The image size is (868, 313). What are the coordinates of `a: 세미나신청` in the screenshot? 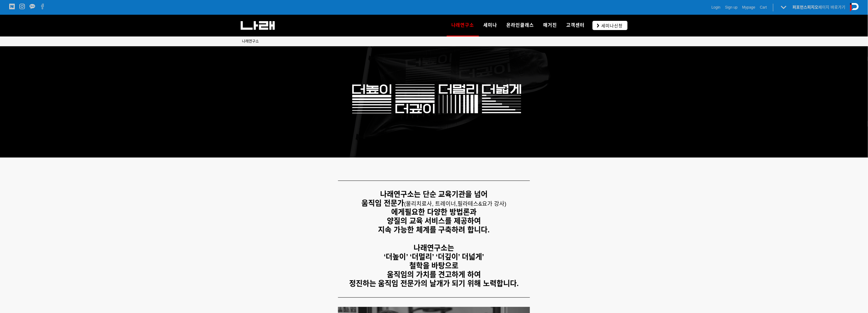 It's located at (610, 25).